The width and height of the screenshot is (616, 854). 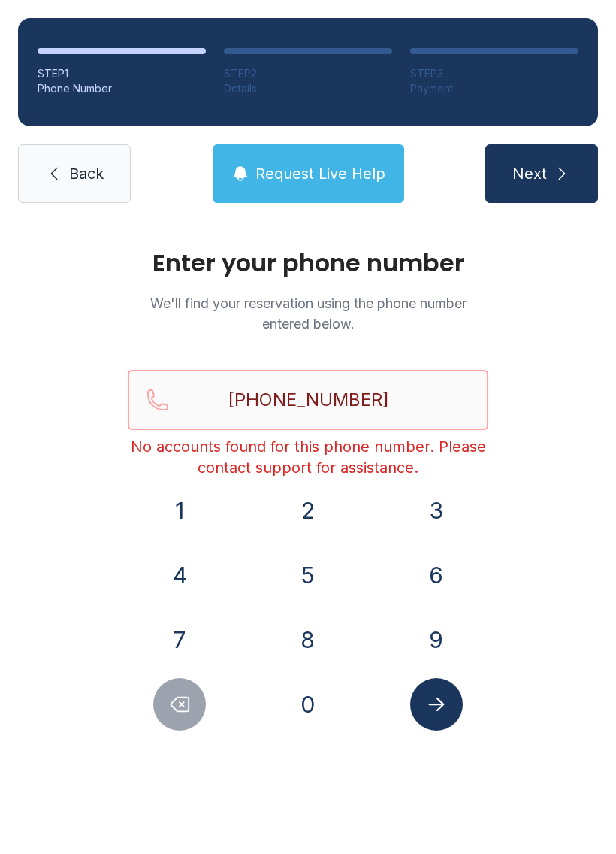 What do you see at coordinates (308, 457) in the screenshot?
I see `div: No accounts found for this phone number. Please contact support for assistance.` at bounding box center [308, 457].